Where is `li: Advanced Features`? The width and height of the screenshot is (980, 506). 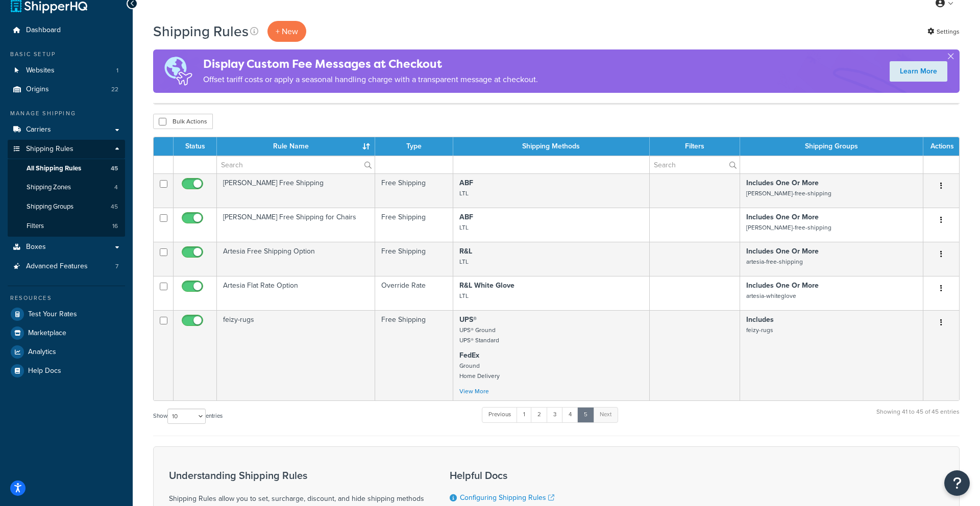
li: Advanced Features is located at coordinates (67, 266).